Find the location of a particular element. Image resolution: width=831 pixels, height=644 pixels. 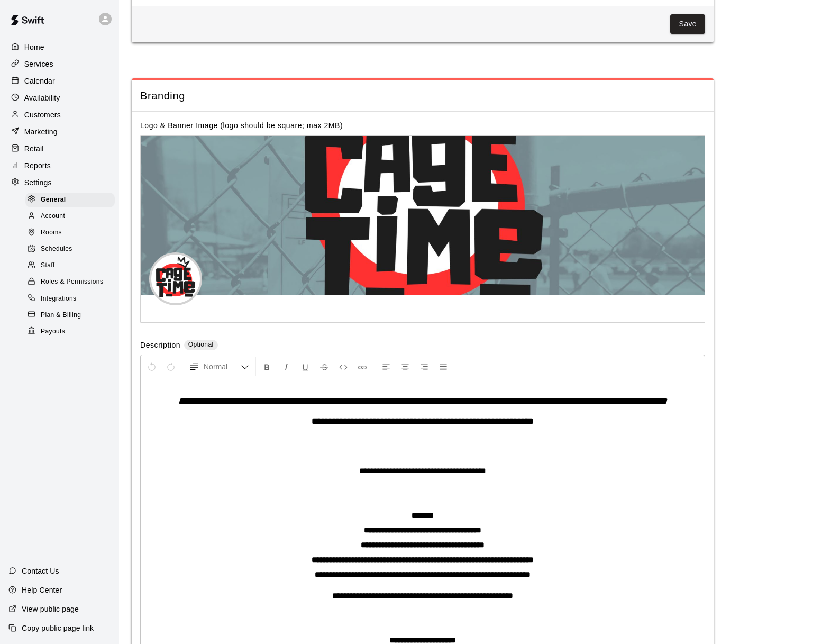

label: Description is located at coordinates (160, 345).